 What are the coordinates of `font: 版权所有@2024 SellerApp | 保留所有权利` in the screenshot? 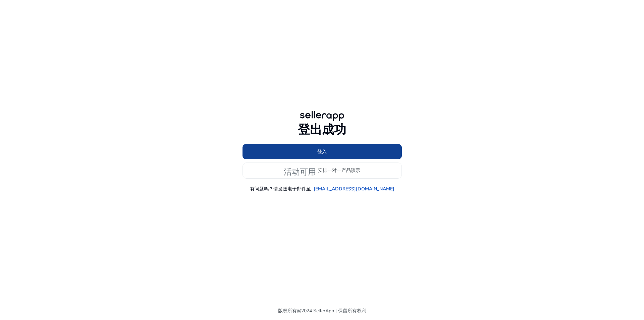 It's located at (322, 311).